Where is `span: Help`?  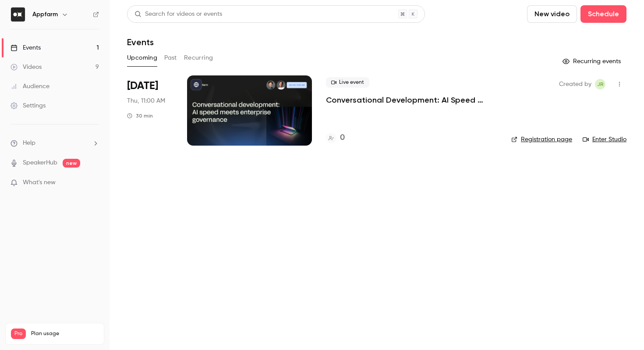 span: Help is located at coordinates (29, 143).